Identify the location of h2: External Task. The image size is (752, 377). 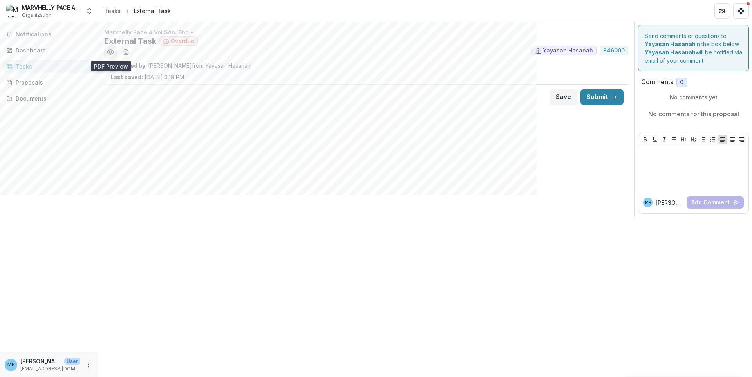
(130, 41).